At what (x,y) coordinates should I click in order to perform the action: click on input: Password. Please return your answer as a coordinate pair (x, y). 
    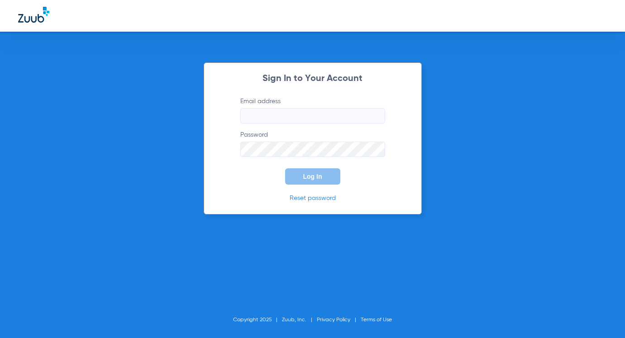
    Looking at the image, I should click on (313, 149).